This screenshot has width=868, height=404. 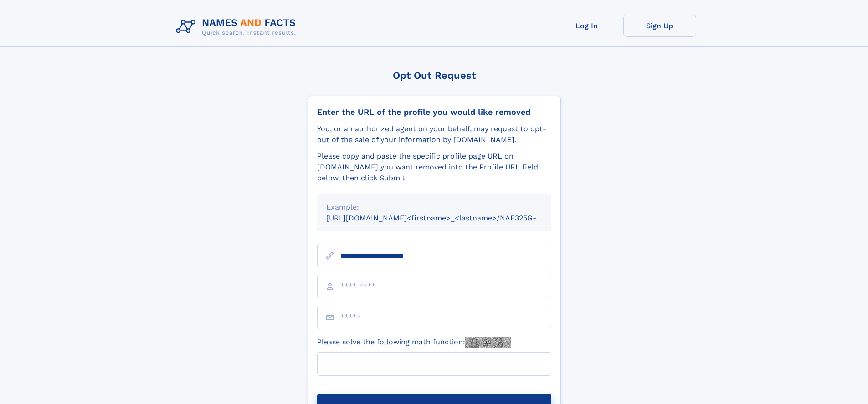 I want to click on div: You, or an authorized agent on your behalf, may request to opt-out of the sale of your informatio..., so click(x=434, y=134).